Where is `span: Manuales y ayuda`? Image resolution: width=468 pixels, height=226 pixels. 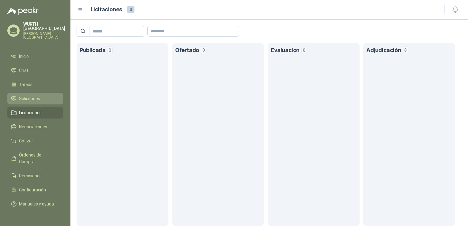
span: Manuales y ayuda is located at coordinates (36, 204).